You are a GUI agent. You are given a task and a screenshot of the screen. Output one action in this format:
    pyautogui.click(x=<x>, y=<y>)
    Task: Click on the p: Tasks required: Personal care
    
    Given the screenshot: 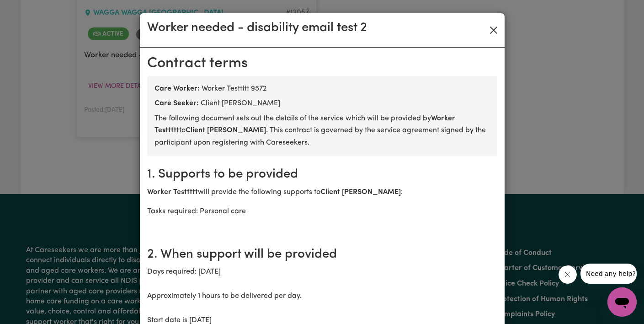 What is the action you would take?
    pyautogui.click(x=323, y=211)
    